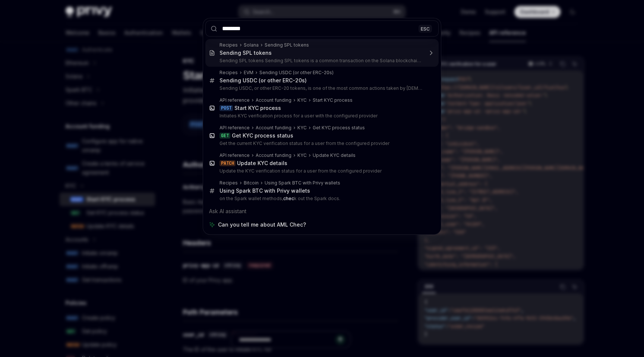 This screenshot has width=644, height=357. Describe the element at coordinates (322, 211) in the screenshot. I see `div: Ask AI assistant` at that location.